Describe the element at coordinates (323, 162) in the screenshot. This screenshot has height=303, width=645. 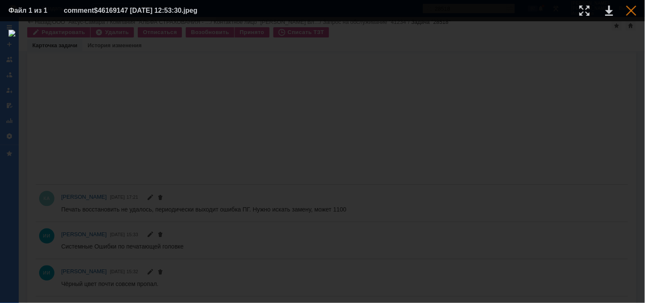
I see `img: download` at that location.